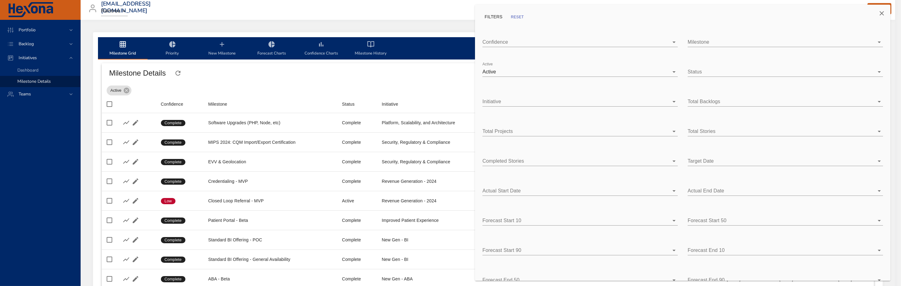  Describe the element at coordinates (881, 13) in the screenshot. I see `button: Close` at that location.